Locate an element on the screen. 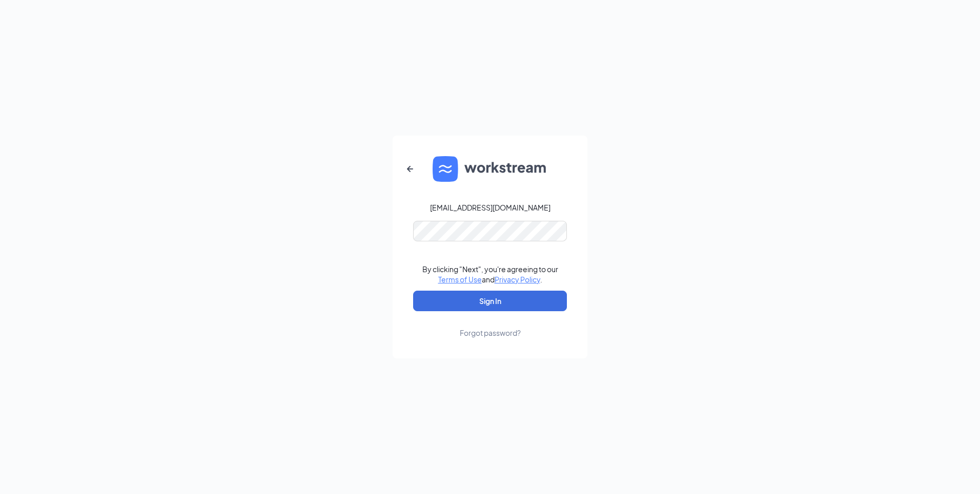 The image size is (980, 494). button: ArrowLeftNew is located at coordinates (410, 169).